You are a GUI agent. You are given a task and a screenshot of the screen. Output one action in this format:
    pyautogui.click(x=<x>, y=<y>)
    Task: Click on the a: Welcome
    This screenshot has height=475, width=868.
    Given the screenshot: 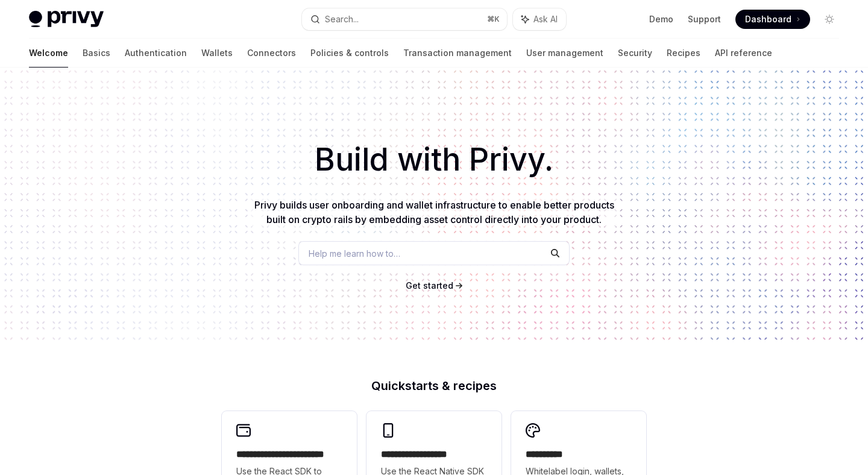 What is the action you would take?
    pyautogui.click(x=48, y=53)
    